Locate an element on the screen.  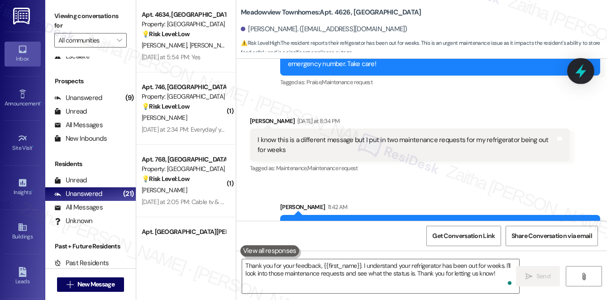
div: 11:42 AM is located at coordinates (336, 207).